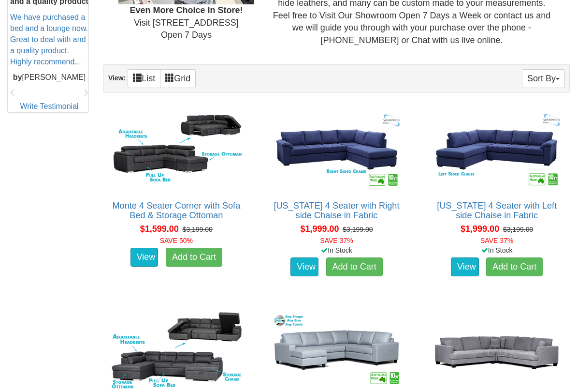  Describe the element at coordinates (49, 39) in the screenshot. I see `a: We have purchased a bed and a lounge now. Great to deal with and a quality product. Highly recomm...` at that location.